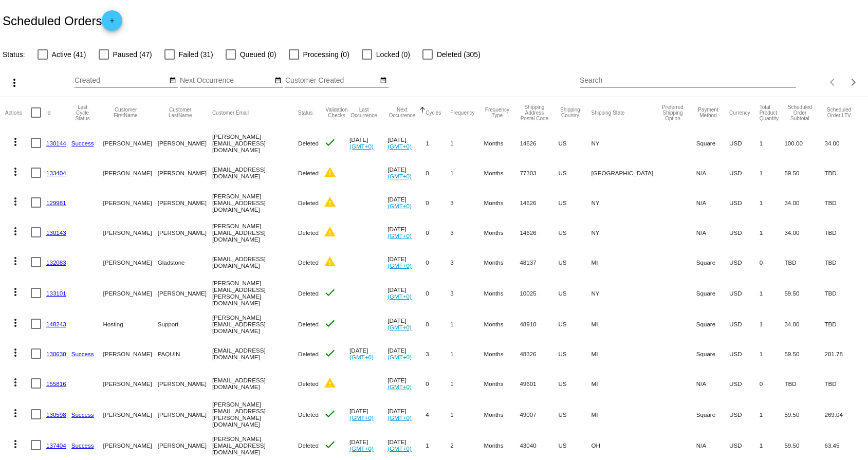 The image size is (868, 460). Describe the element at coordinates (466, 445) in the screenshot. I see `mat-cell: 2` at that location.